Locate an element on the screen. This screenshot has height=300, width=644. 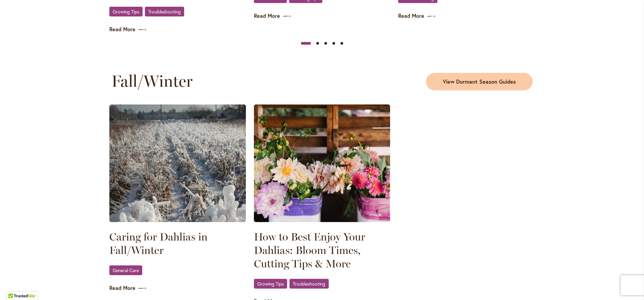
a: General Care is located at coordinates (126, 270).